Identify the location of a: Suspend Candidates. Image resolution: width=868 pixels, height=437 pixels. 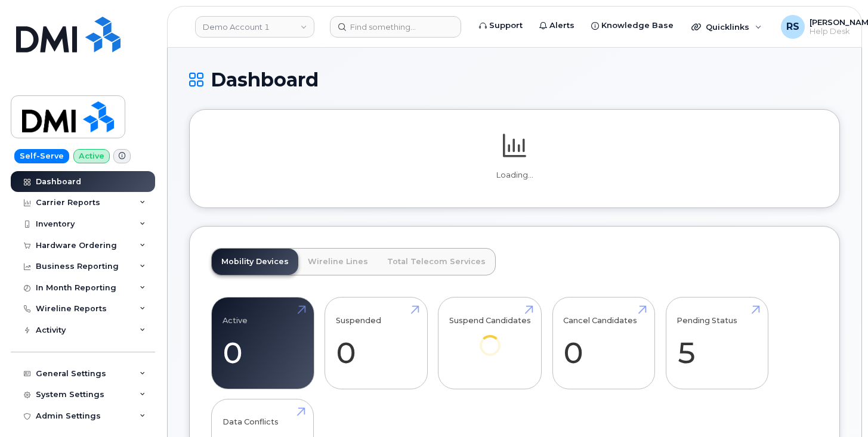
(490, 338).